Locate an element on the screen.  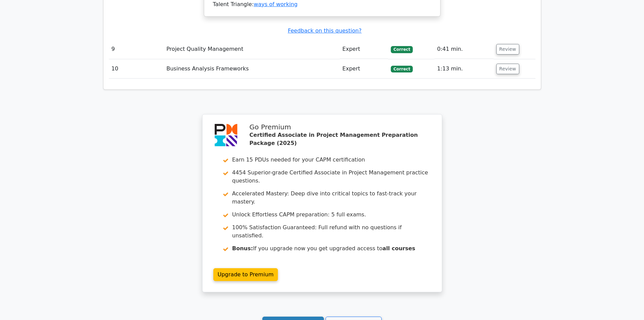
td: 1:13 min. is located at coordinates (464, 68).